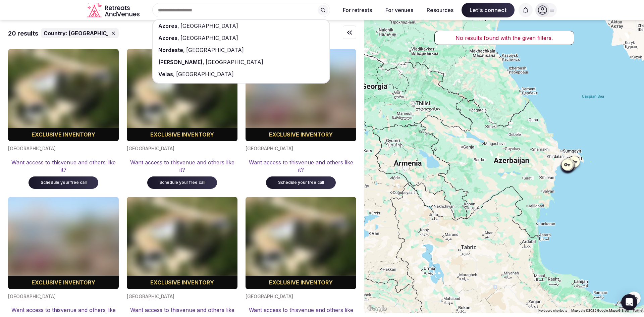 The height and width of the screenshot is (317, 644). I want to click on button: For retreats, so click(357, 10).